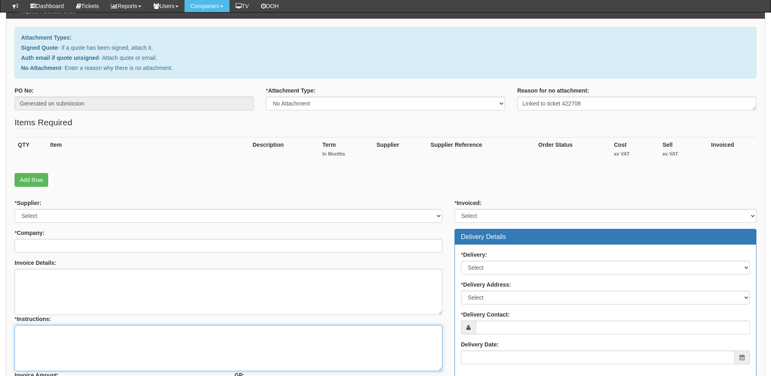 The width and height of the screenshot is (771, 376). Describe the element at coordinates (486, 285) in the screenshot. I see `label: Delivery Address:` at that location.